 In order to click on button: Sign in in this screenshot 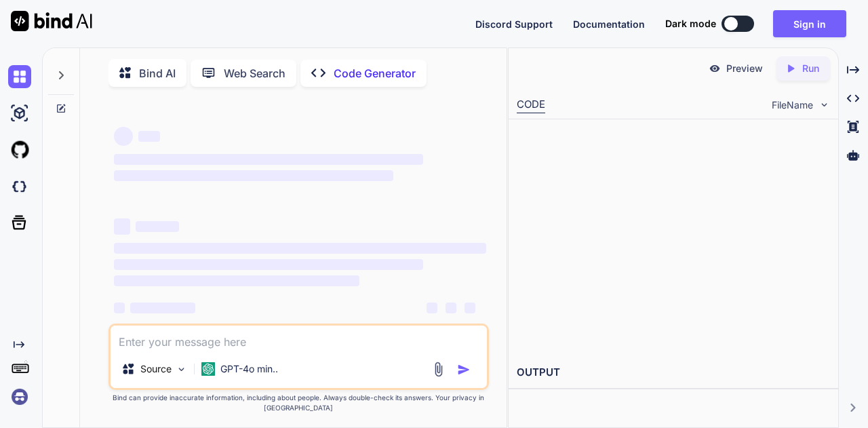, I will do `click(810, 24)`.